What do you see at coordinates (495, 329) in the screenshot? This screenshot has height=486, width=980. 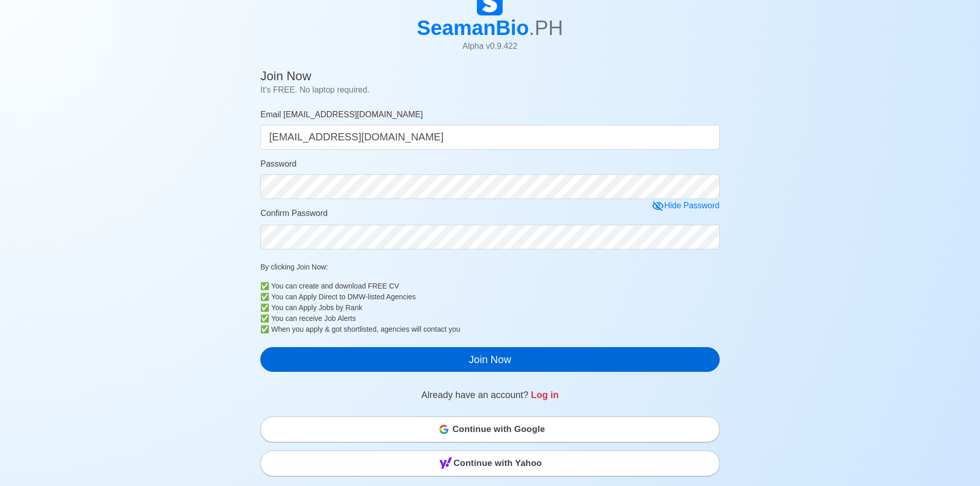 I see `div: When you apply & got shortlisted, agencies will contact you` at bounding box center [495, 329].